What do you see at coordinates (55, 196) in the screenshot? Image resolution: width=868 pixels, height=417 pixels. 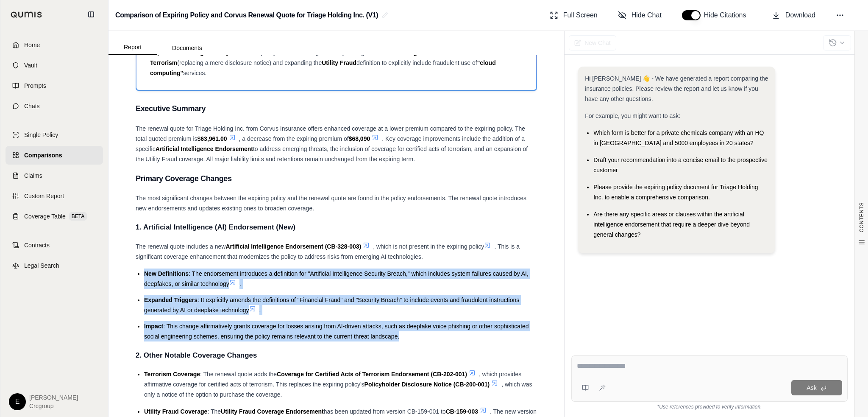 I see `a: Custom Report` at bounding box center [55, 196].